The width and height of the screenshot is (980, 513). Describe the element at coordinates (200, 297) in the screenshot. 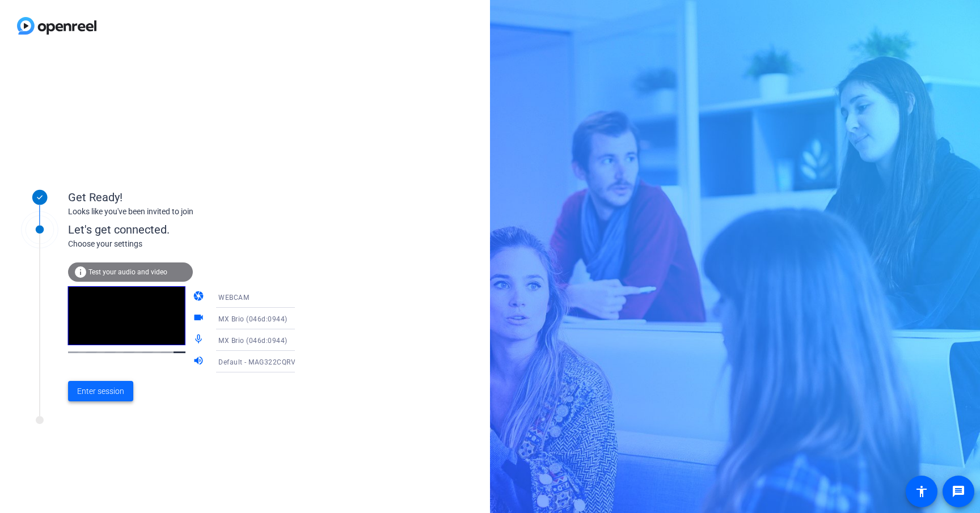

I see `mat-icon: camera` at that location.